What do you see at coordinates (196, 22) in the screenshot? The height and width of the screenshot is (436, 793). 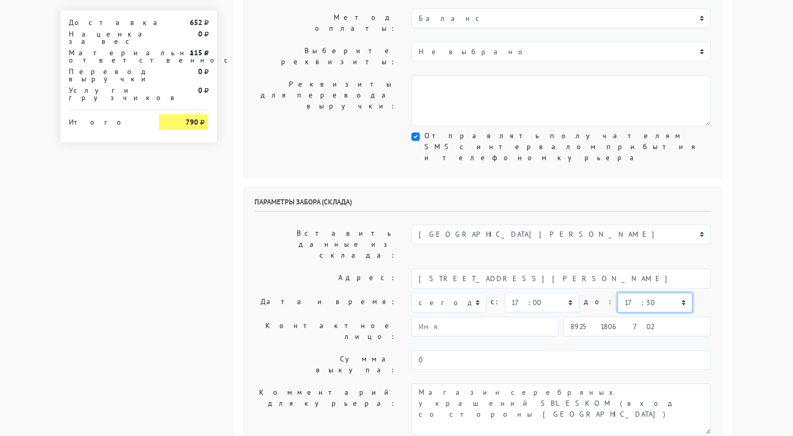 I see `strong: 652` at bounding box center [196, 22].